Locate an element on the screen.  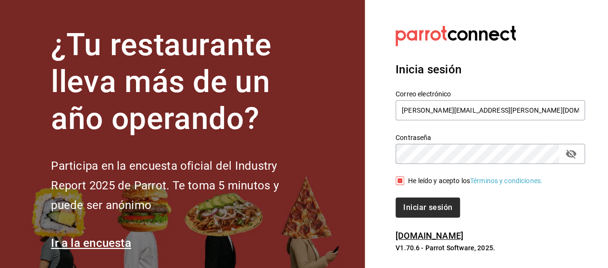
div: He leído y acepto los is located at coordinates (475, 181).